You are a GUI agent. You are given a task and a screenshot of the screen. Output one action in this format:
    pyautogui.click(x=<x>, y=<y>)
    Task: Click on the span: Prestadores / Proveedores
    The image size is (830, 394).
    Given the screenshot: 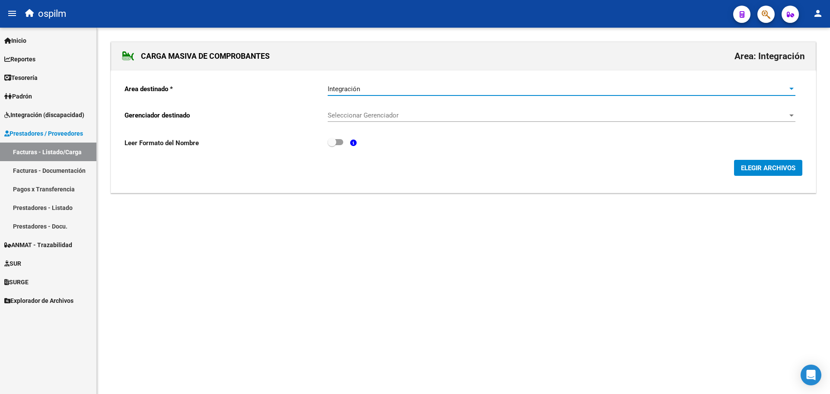 What is the action you would take?
    pyautogui.click(x=44, y=134)
    